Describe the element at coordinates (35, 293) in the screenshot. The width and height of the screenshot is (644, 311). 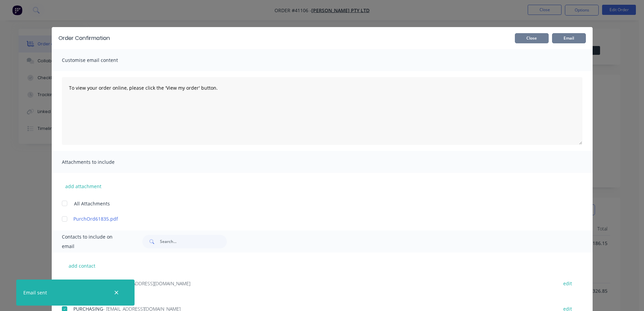
I see `div: Email sent` at that location.